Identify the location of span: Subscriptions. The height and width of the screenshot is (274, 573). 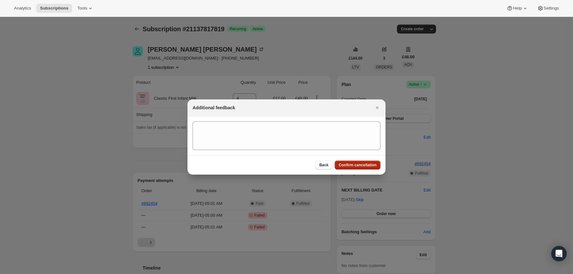
(54, 8).